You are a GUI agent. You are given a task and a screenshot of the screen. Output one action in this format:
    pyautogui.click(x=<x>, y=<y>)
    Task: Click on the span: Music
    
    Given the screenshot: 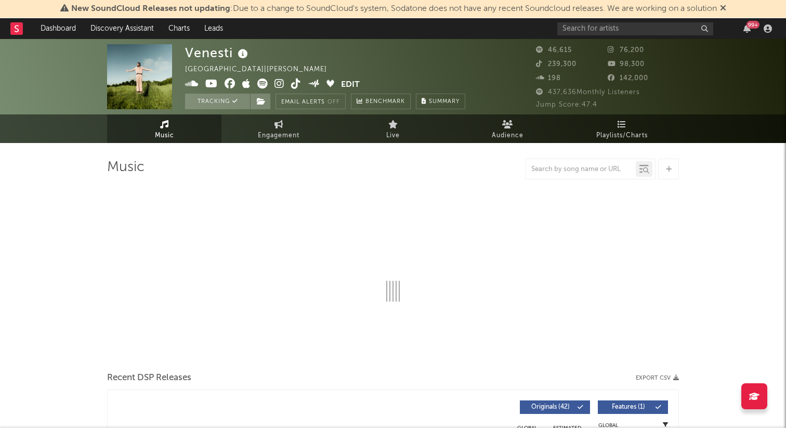 What is the action you would take?
    pyautogui.click(x=164, y=136)
    